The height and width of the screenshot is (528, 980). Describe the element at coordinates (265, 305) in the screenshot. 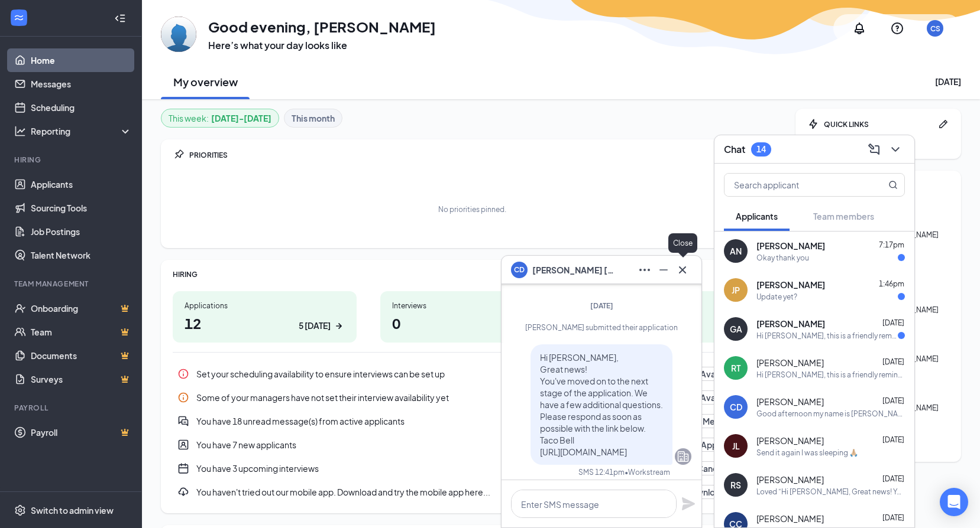

I see `div: Applications` at that location.